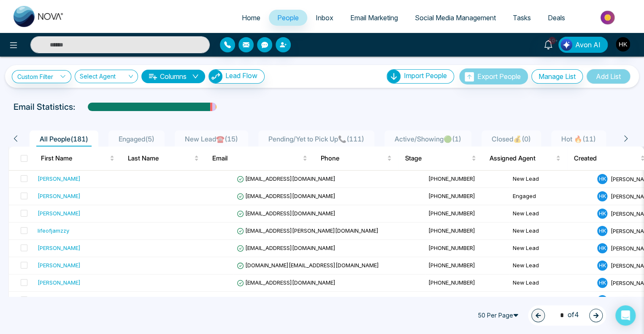 The width and height of the screenshot is (644, 334). I want to click on a: Email Marketing, so click(374, 18).